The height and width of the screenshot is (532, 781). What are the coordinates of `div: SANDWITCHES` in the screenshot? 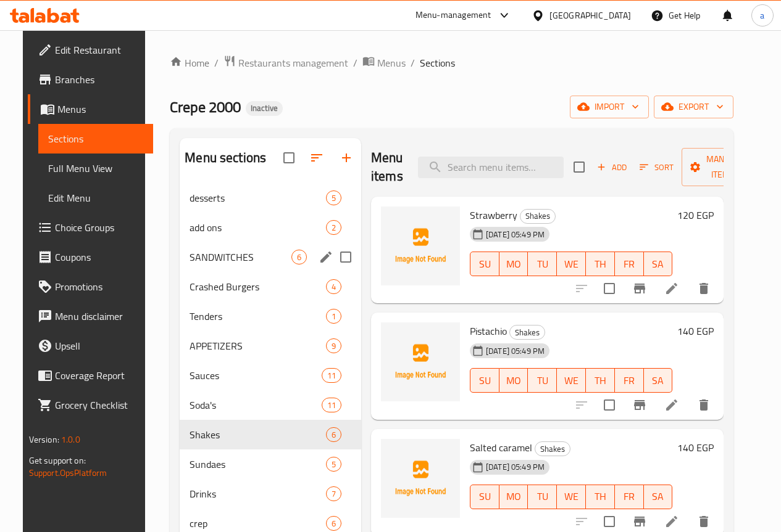 It's located at (240, 257).